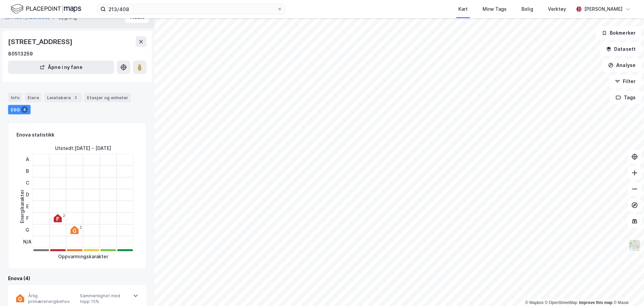 The image size is (644, 306). I want to click on div: B, so click(27, 171).